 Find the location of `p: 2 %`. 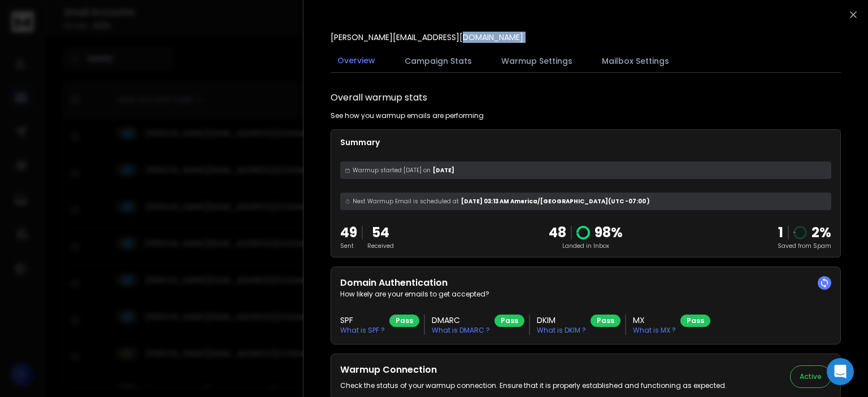

p: 2 % is located at coordinates (821, 233).